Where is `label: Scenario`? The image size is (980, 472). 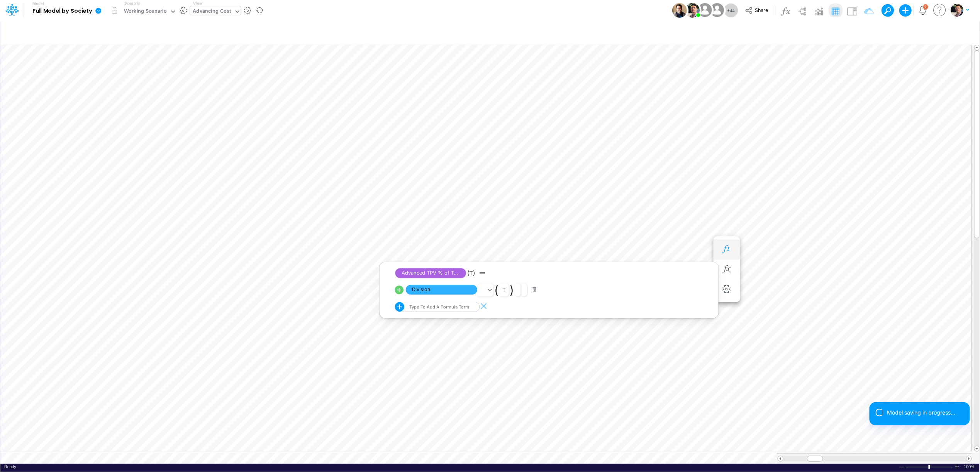 label: Scenario is located at coordinates (132, 3).